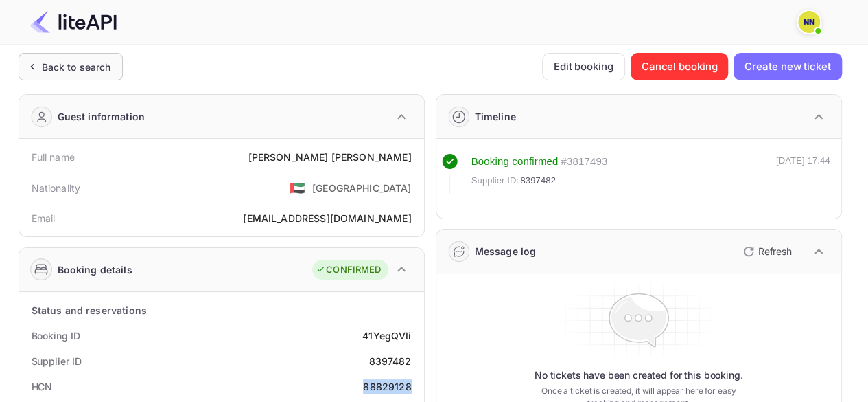  Describe the element at coordinates (389, 360) in the screenshot. I see `div: 8397482` at that location.